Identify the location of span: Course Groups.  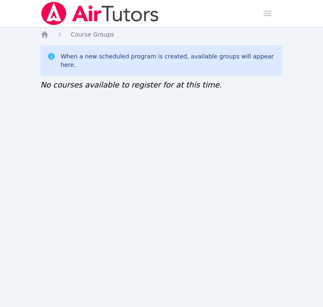
(92, 35).